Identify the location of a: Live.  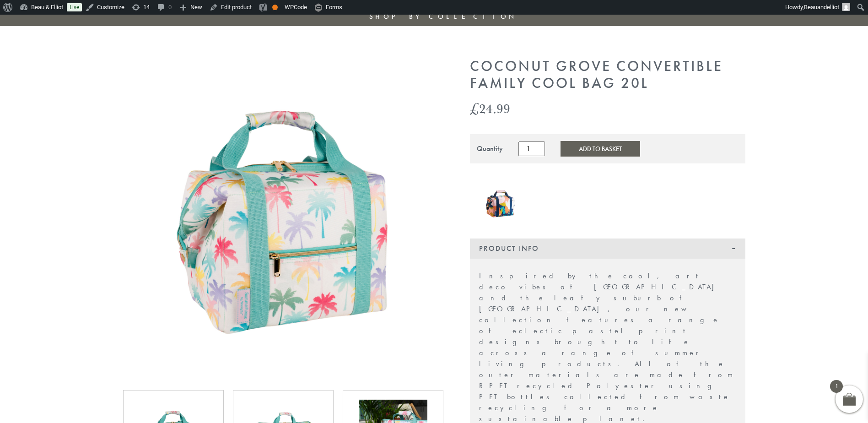
(74, 7).